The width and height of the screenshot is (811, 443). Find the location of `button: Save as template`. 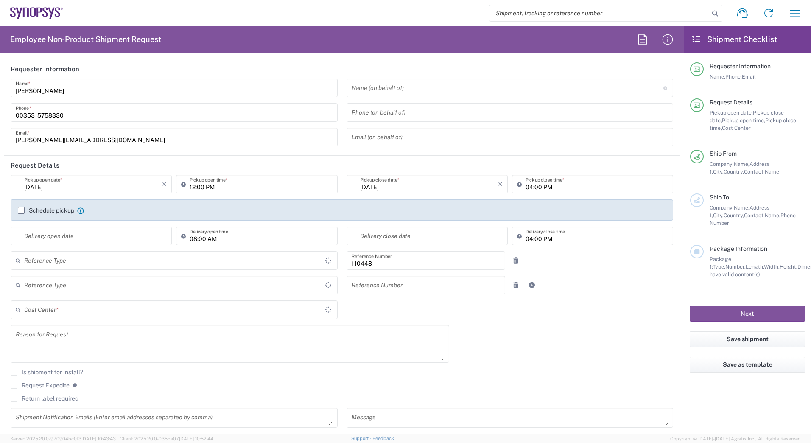

button: Save as template is located at coordinates (748, 364).